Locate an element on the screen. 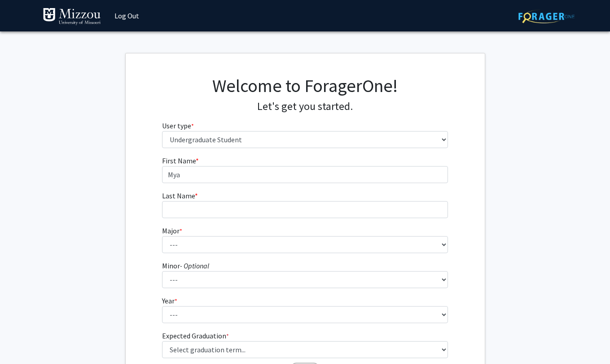  i: - Optional is located at coordinates (194, 265).